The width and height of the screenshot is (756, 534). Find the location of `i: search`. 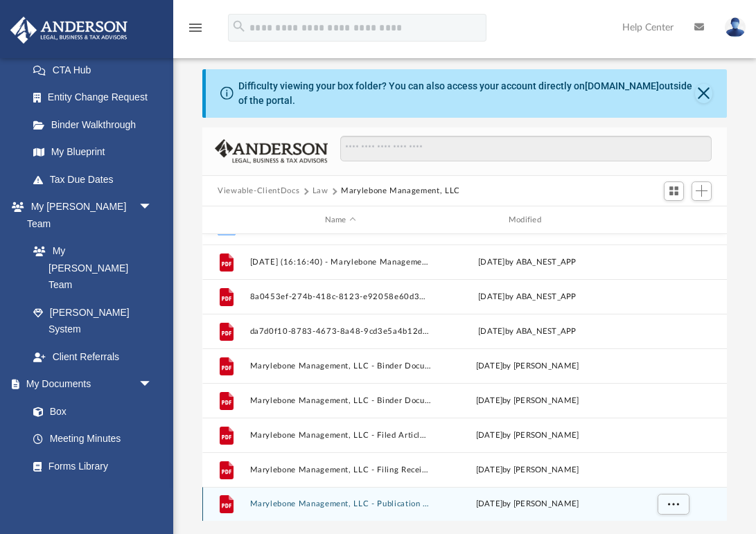

i: search is located at coordinates (239, 26).